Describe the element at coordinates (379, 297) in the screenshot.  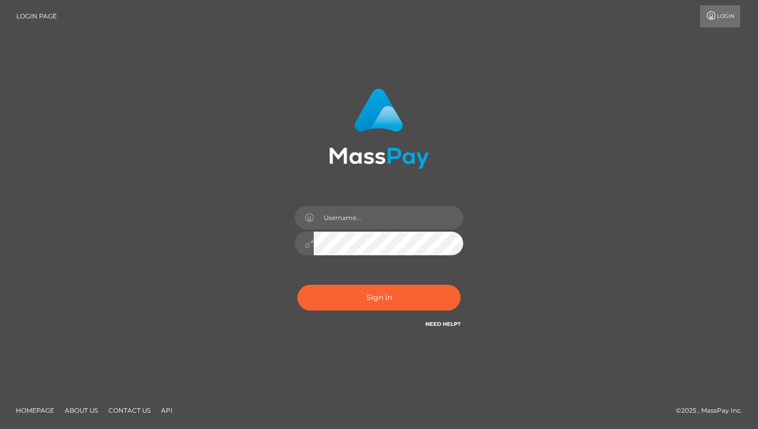
I see `button: Sign in` at that location.